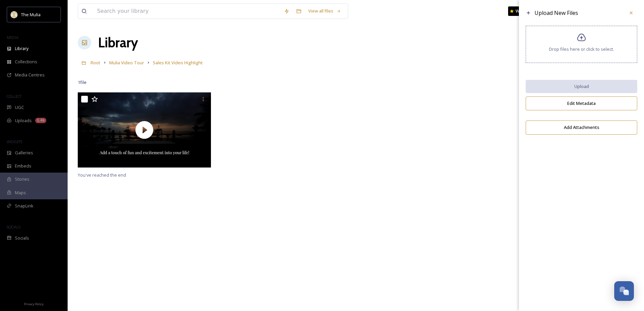  What do you see at coordinates (102, 175) in the screenshot?
I see `span: You've reached the end` at bounding box center [102, 175].